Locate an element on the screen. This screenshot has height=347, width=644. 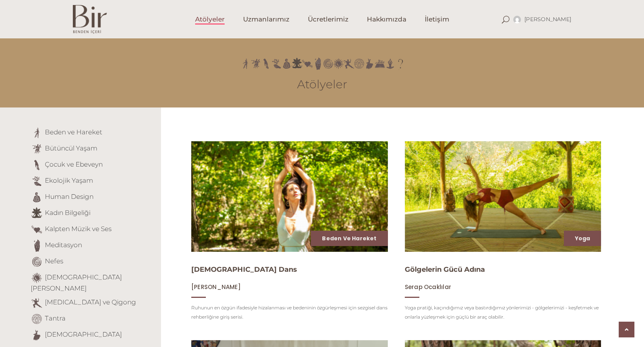
a: Gölgelerin Gücü Adına is located at coordinates (444, 269).